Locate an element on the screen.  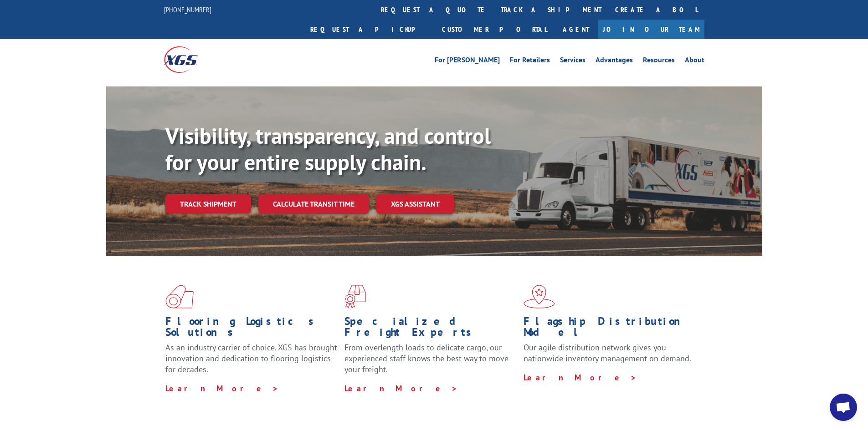
div: Open chat is located at coordinates (843, 408).